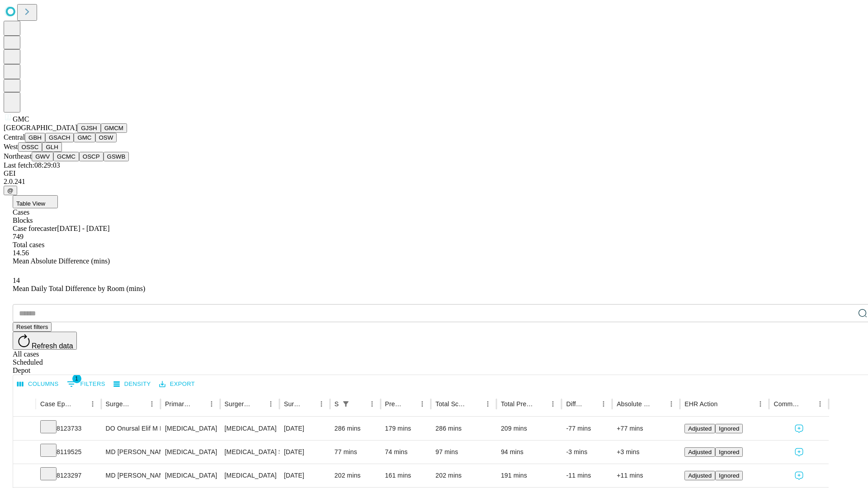 The image size is (868, 488). Describe the element at coordinates (587, 428) in the screenshot. I see `div: -77 mins` at that location.